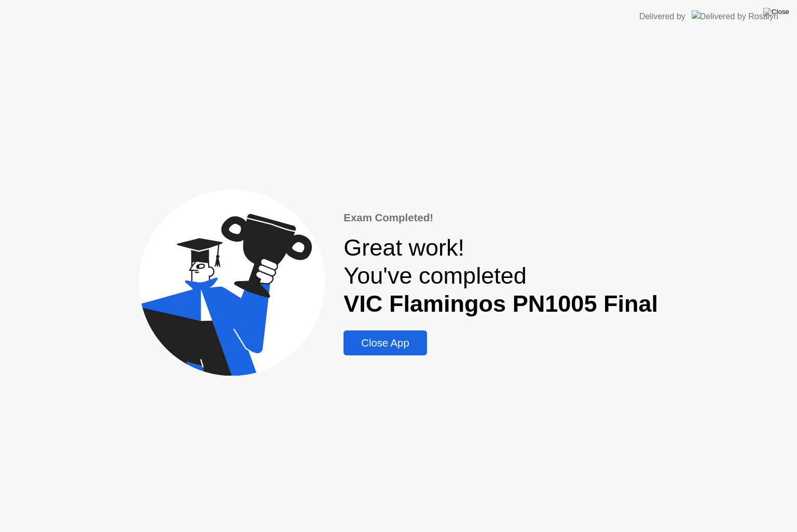  What do you see at coordinates (385, 343) in the screenshot?
I see `button: Close App` at bounding box center [385, 343].